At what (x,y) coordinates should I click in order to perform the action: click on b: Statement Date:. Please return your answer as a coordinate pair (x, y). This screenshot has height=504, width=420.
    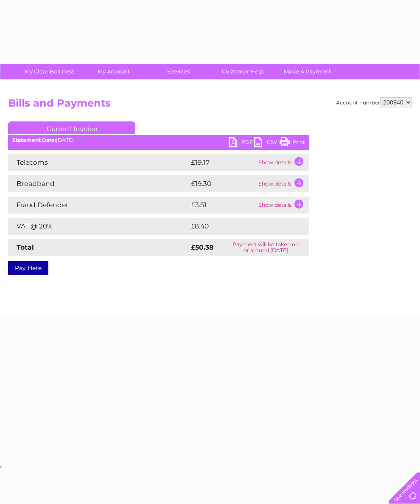
    Looking at the image, I should click on (34, 140).